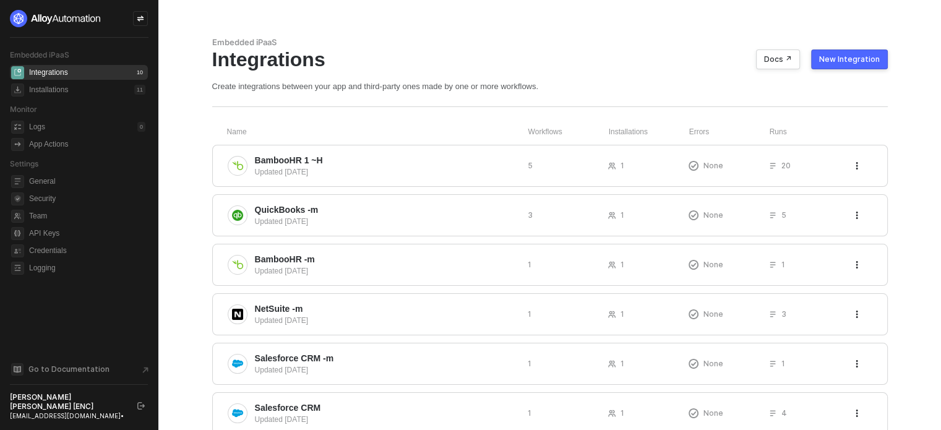 The height and width of the screenshot is (430, 941). Describe the element at coordinates (140, 72) in the screenshot. I see `div: 10` at that location.